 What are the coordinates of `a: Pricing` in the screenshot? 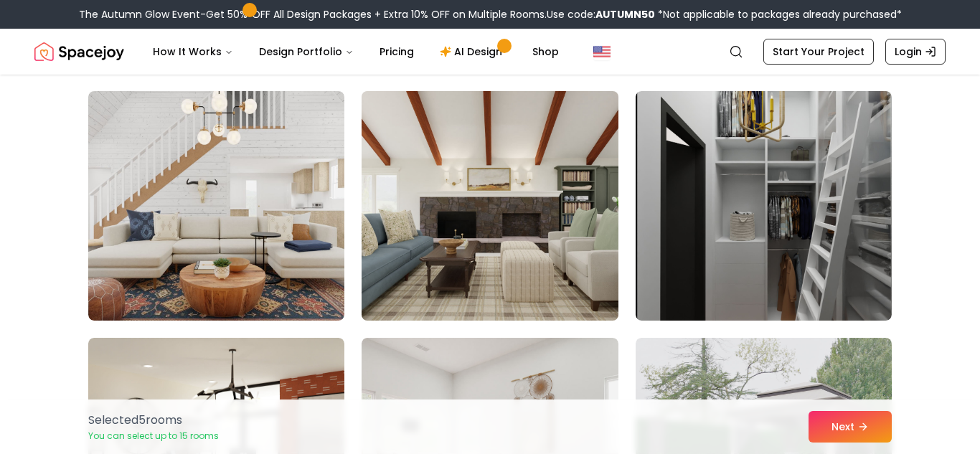 It's located at (397, 52).